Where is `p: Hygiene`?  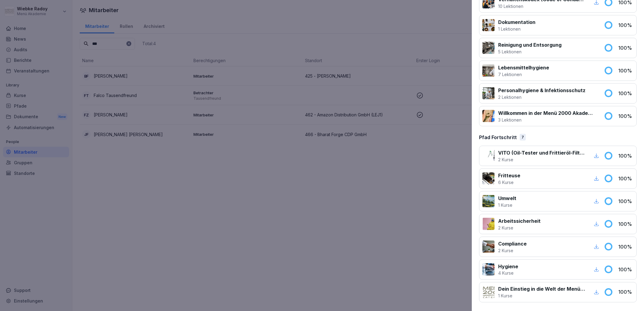
p: Hygiene is located at coordinates (508, 266).